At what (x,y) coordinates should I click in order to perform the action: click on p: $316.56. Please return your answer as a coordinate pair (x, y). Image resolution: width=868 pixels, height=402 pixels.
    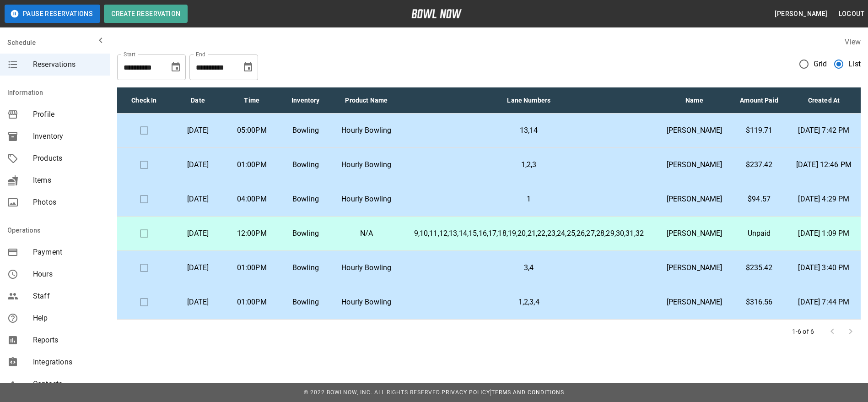
    Looking at the image, I should click on (759, 302).